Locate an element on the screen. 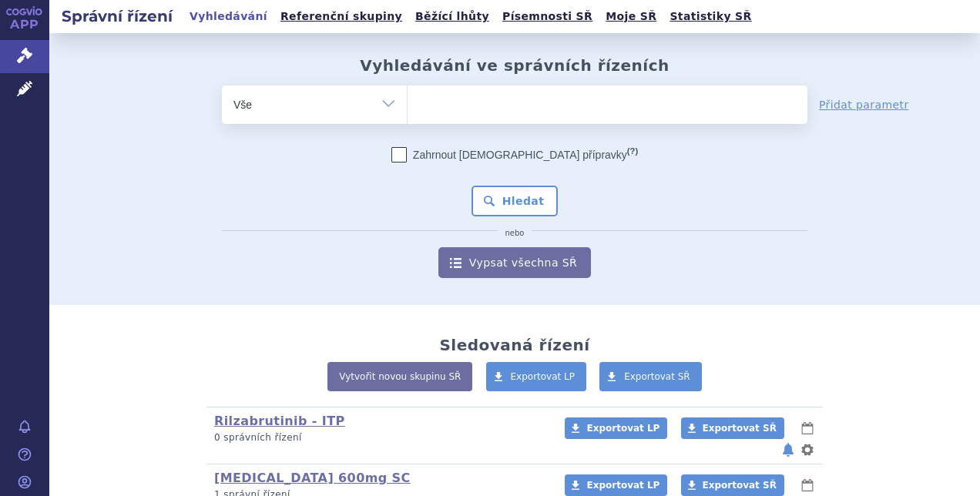 Image resolution: width=980 pixels, height=496 pixels. h2: Vyhledávání ve správních řízeních is located at coordinates (514, 65).